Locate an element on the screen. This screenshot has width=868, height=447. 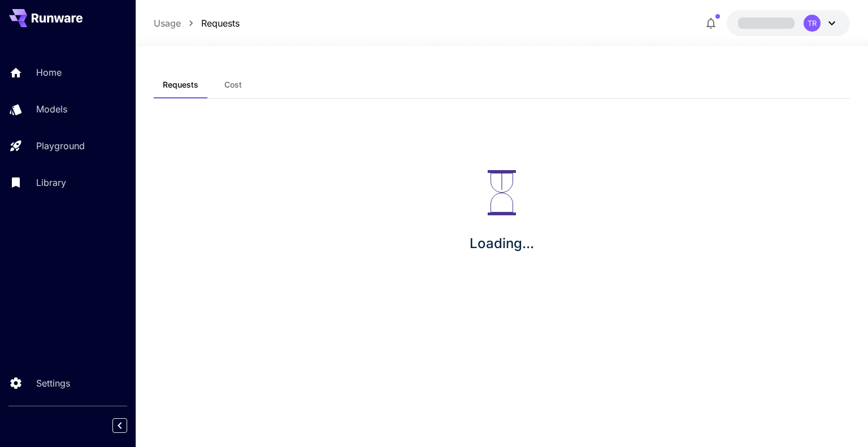
p: Library is located at coordinates (51, 183).